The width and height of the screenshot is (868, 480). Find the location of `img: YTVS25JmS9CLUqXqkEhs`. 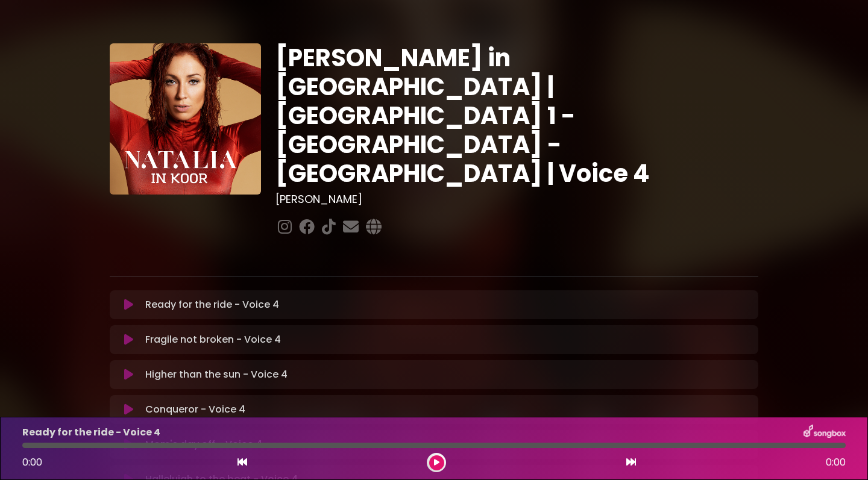

img: YTVS25JmS9CLUqXqkEhs is located at coordinates (185, 119).